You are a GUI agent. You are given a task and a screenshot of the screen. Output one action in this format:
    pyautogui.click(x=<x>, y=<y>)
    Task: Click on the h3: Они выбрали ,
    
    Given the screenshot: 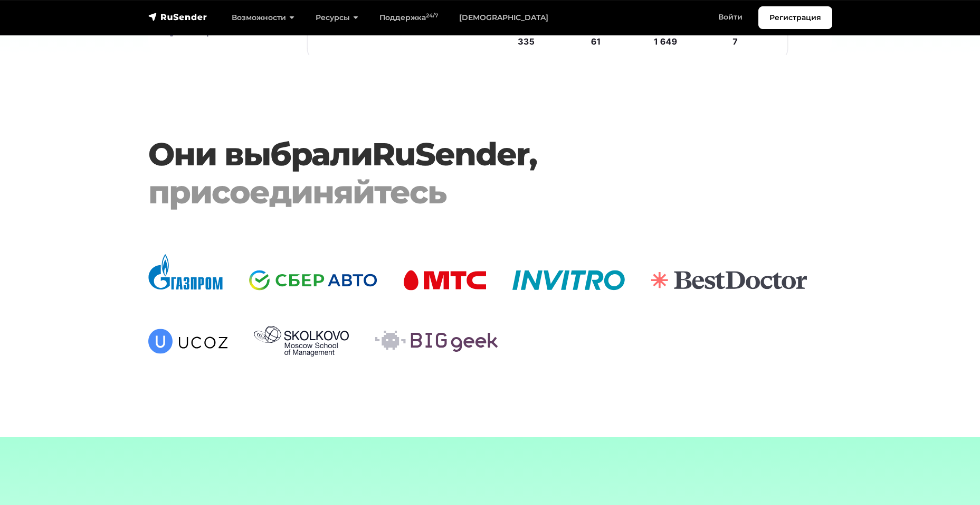 What is the action you would take?
    pyautogui.click(x=461, y=173)
    